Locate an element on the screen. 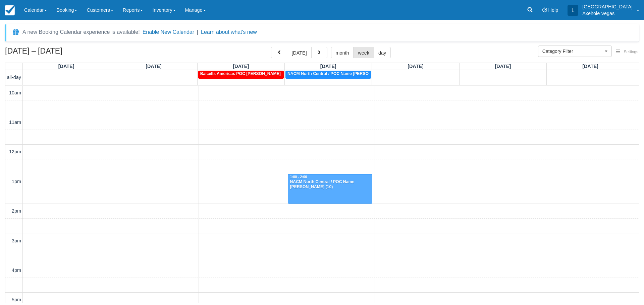 The image size is (644, 305). p: Axehole Vegas is located at coordinates (607, 14).